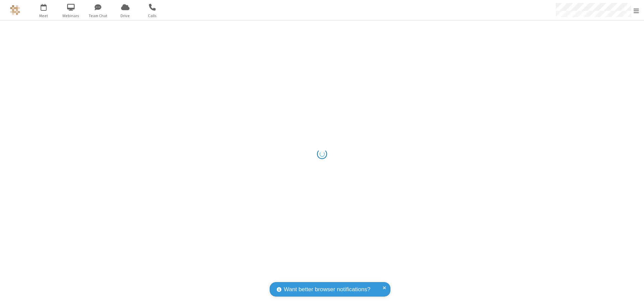  Describe the element at coordinates (15, 10) in the screenshot. I see `img: QA Selenium DO NOT DELETE OR CHANGE` at that location.